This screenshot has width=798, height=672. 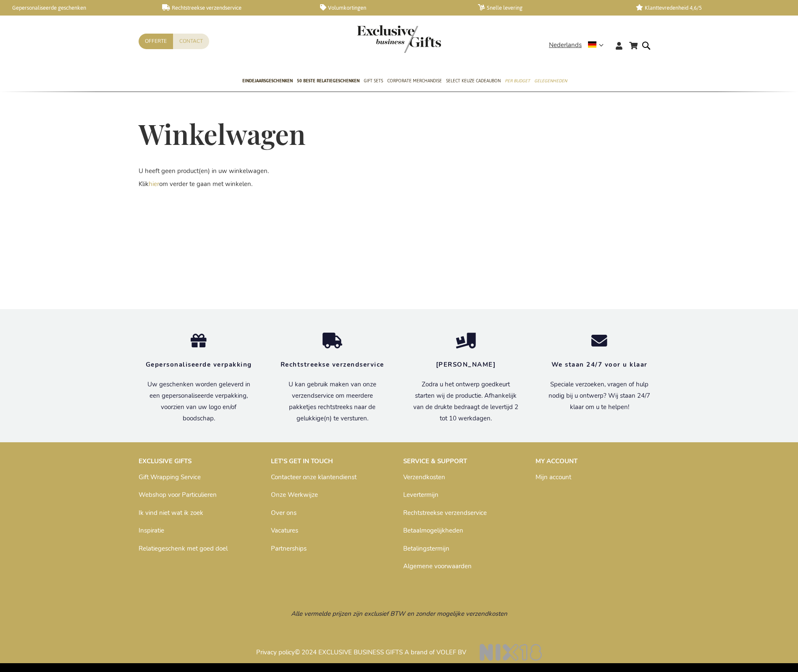 I want to click on strong: SERVICE & SUPPORT, so click(x=435, y=461).